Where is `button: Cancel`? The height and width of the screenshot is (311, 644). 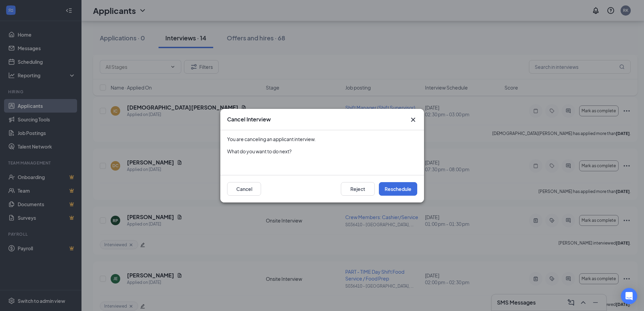 button: Cancel is located at coordinates (244, 189).